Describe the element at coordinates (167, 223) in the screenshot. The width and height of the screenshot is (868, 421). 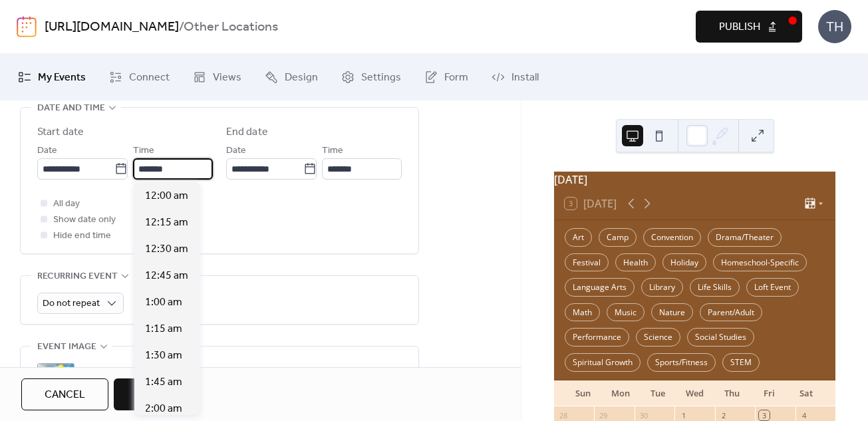
I see `span: 12:15 am` at that location.